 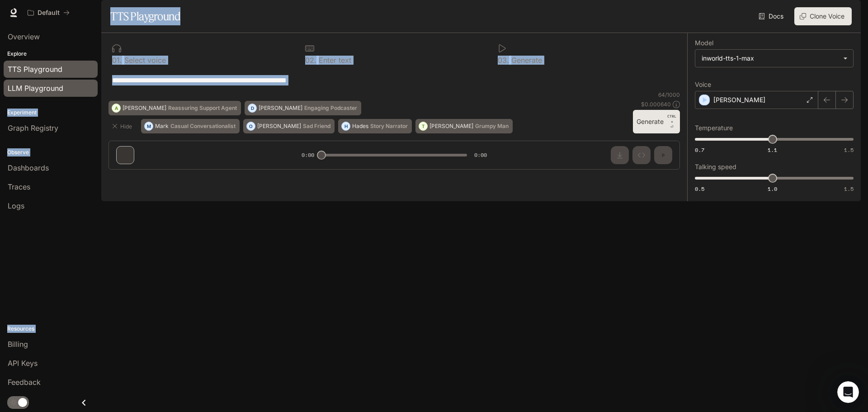 I want to click on p: Reassuring Support Agent, so click(x=202, y=108).